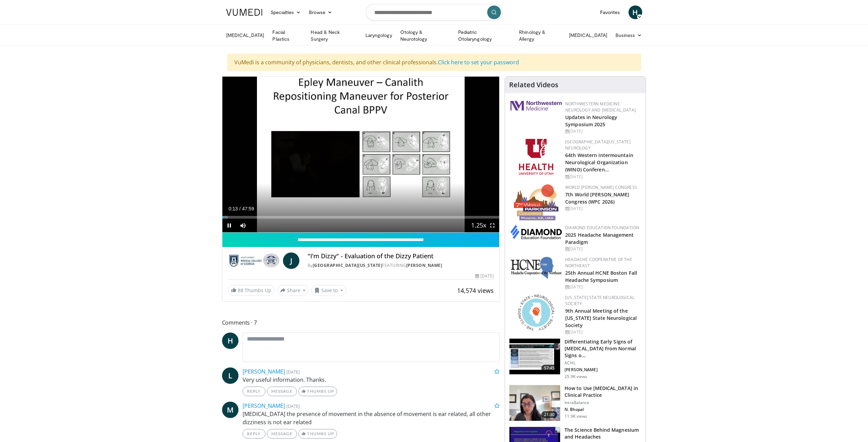 Image resolution: width=868 pixels, height=442 pixels. What do you see at coordinates (600, 239) in the screenshot?
I see `a: 2025 Headache Management Paradigm` at bounding box center [600, 239].